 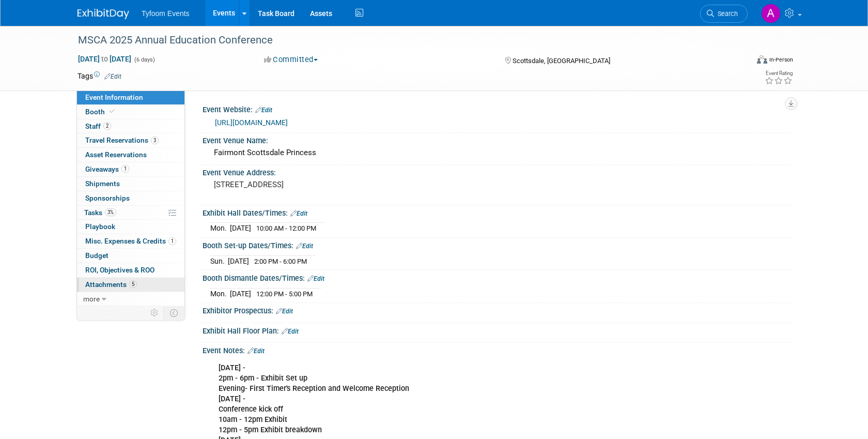 What do you see at coordinates (100, 226) in the screenshot?
I see `span: Playbook` at bounding box center [100, 226].